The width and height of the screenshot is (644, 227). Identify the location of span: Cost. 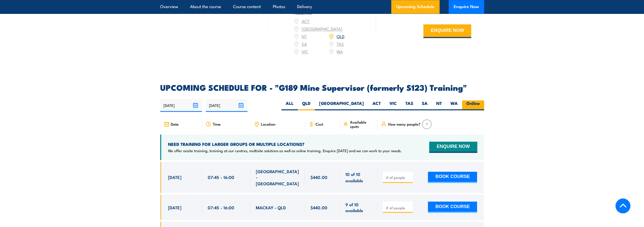
(319, 124).